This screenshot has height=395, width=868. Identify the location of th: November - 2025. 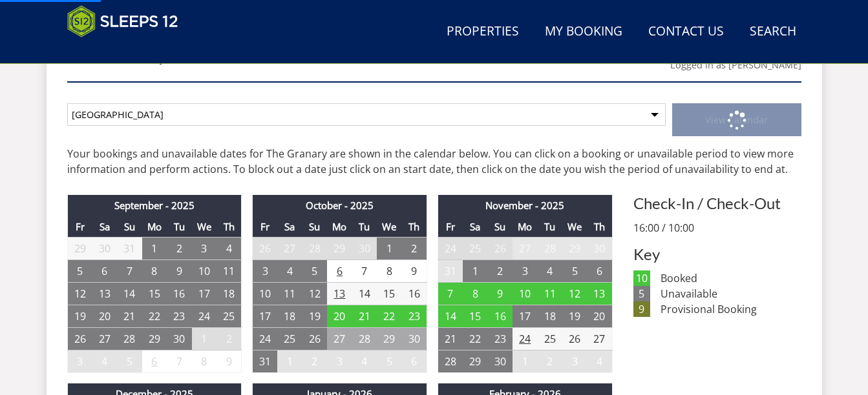
(525, 206).